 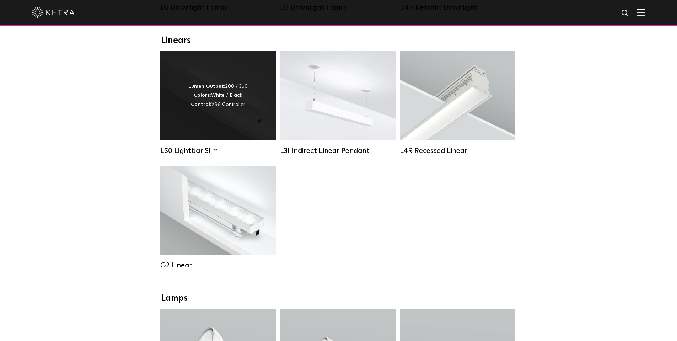 What do you see at coordinates (218, 96) in the screenshot?
I see `div: 200 / 350 White / Black X96 Controller` at bounding box center [218, 96].